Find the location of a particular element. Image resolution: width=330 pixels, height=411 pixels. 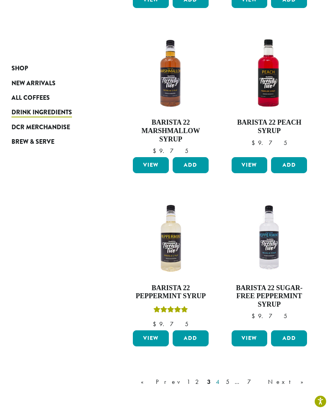

span: Shop is located at coordinates (20, 68).